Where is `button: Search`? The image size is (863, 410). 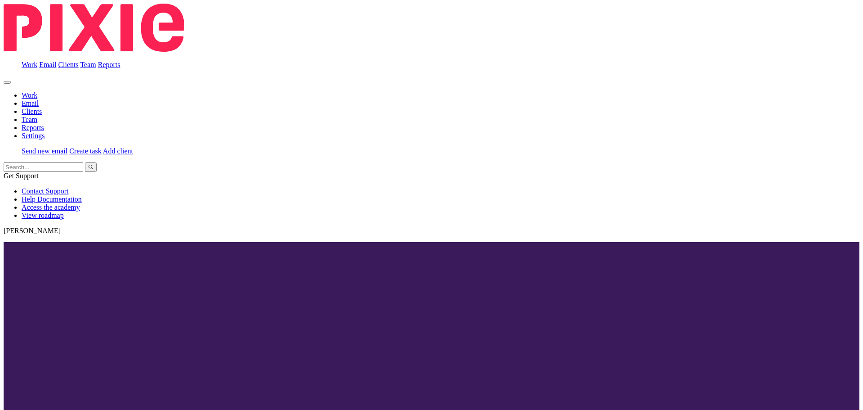
button: Search is located at coordinates (91, 167).